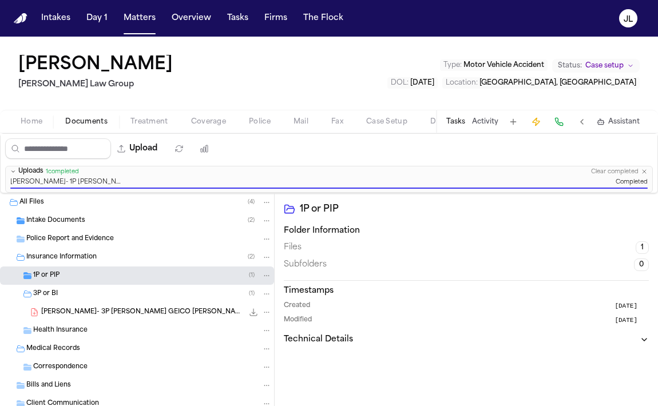 The width and height of the screenshot is (658, 406). I want to click on button: Download I. Saucier- 3P LOR GEICO Romanow.pdf, so click(253, 312).